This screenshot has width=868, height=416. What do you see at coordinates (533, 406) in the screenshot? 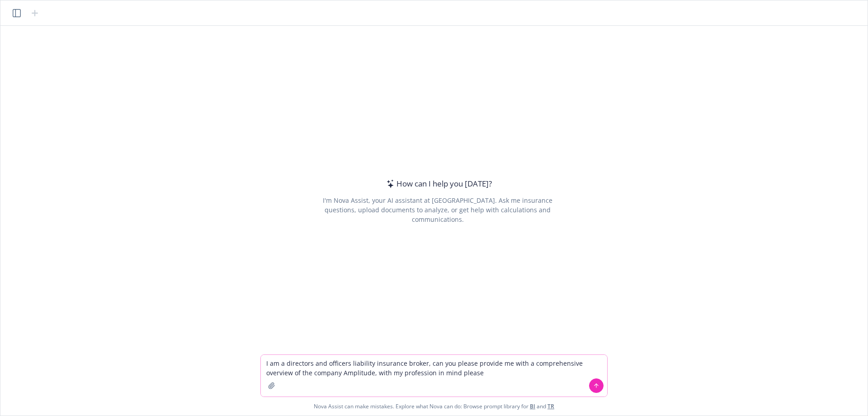
I see `a: BI` at bounding box center [533, 406].